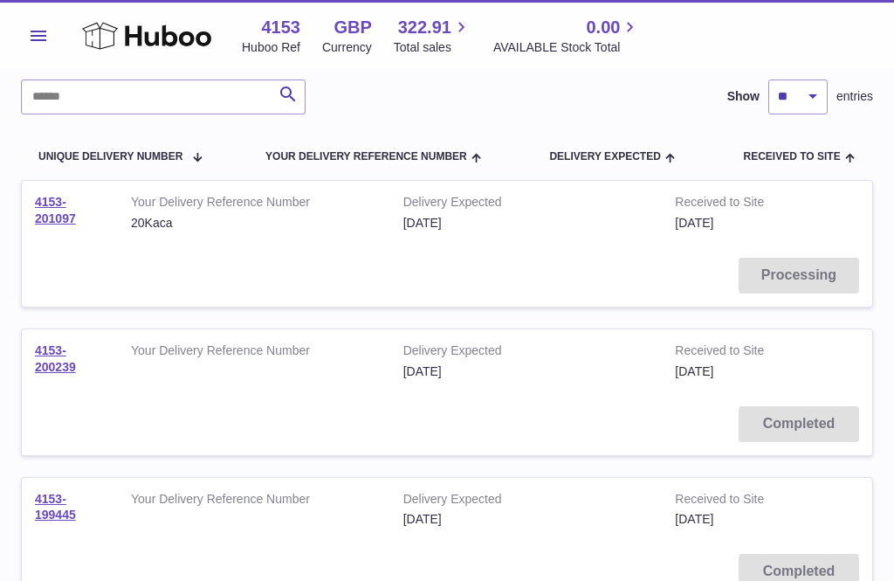 This screenshot has height=581, width=894. I want to click on span: Total sales, so click(432, 47).